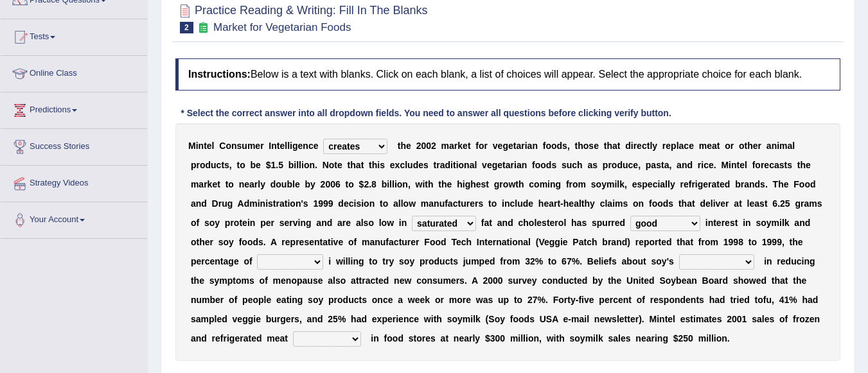 The image size is (868, 373). I want to click on b: m, so click(544, 185).